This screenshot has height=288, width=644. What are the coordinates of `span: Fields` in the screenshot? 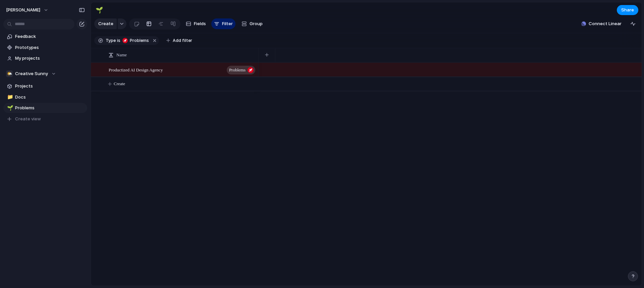 It's located at (200, 24).